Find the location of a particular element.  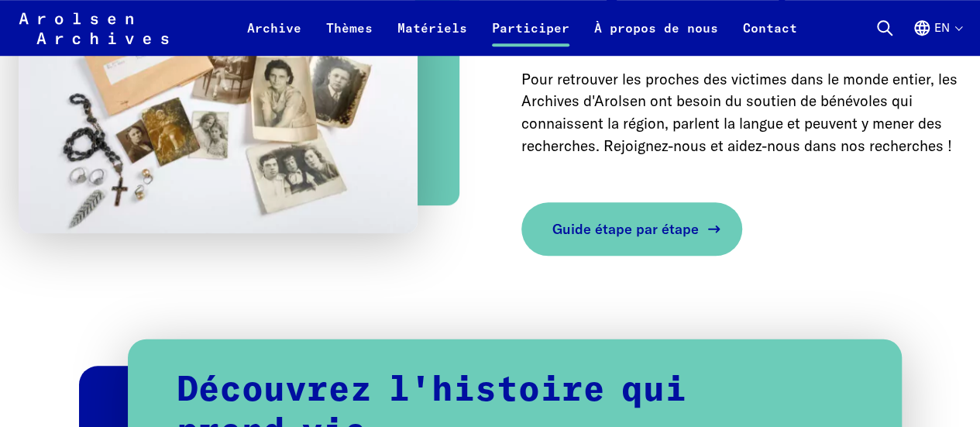

font: À propos de nous is located at coordinates (656, 28).